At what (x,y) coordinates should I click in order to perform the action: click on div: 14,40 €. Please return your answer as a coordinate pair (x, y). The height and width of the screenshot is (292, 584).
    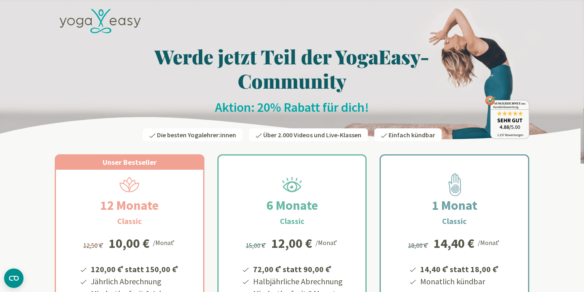
    Looking at the image, I should click on (454, 244).